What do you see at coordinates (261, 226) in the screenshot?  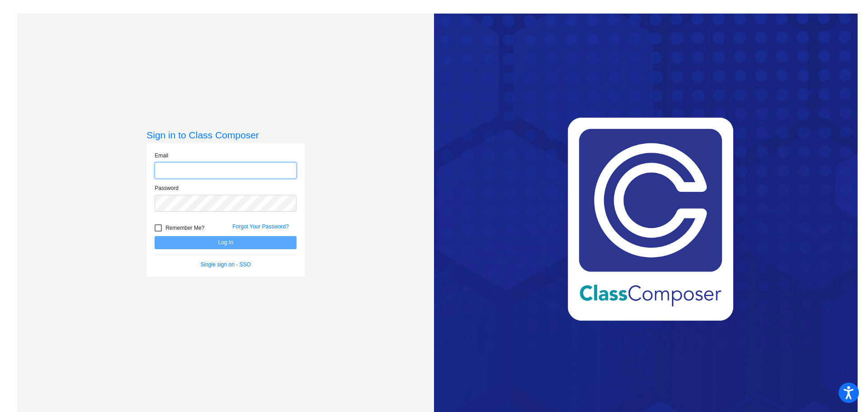 I see `a: Forgot Your Password?` at bounding box center [261, 226].